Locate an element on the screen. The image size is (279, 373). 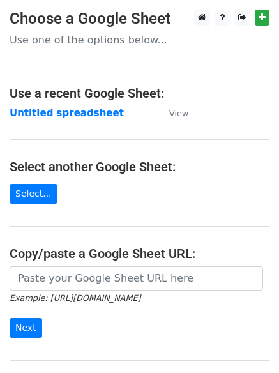
a: Untitled spreadsheet is located at coordinates (66, 113).